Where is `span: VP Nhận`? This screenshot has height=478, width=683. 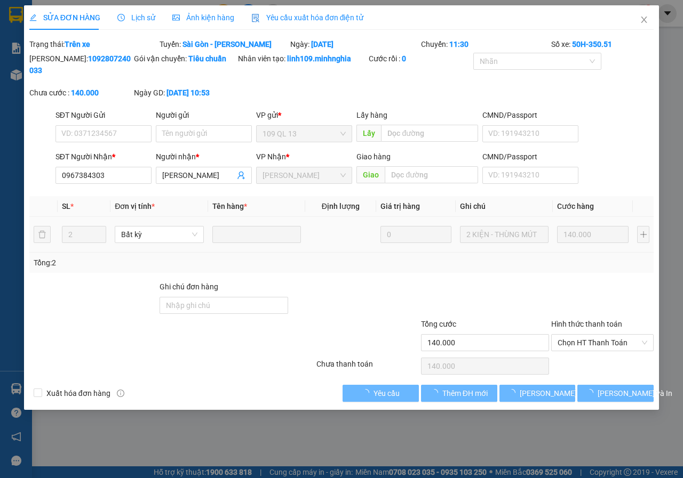
span: VP Nhận is located at coordinates (271, 157).